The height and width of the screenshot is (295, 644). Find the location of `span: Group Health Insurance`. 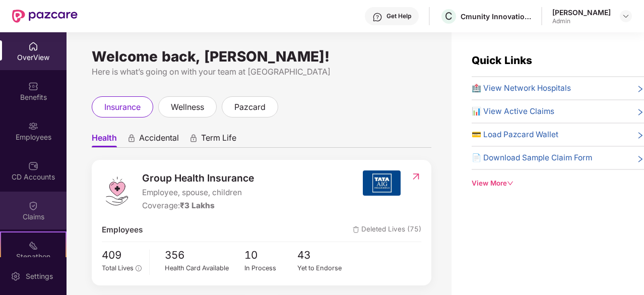

span: Group Health Insurance is located at coordinates (198, 178).